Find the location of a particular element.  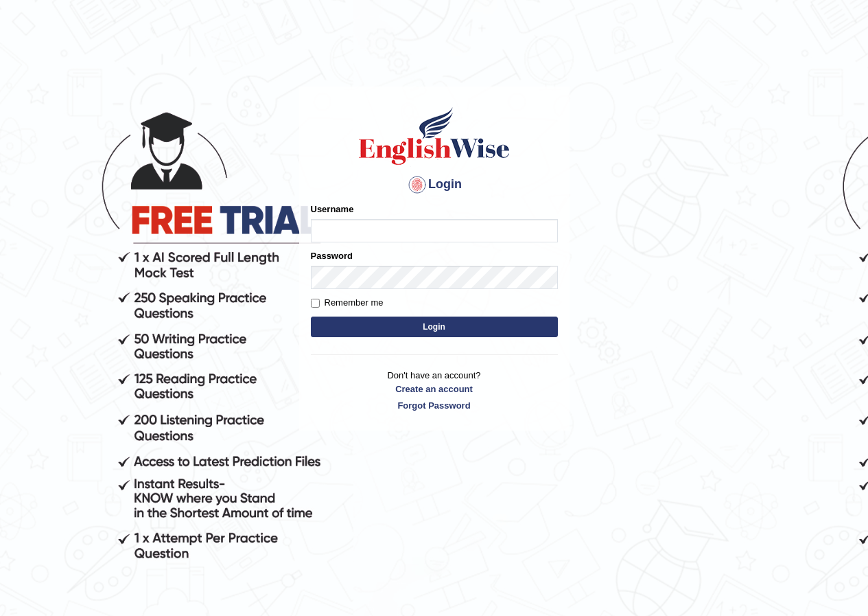

label: Remember me is located at coordinates (348, 303).